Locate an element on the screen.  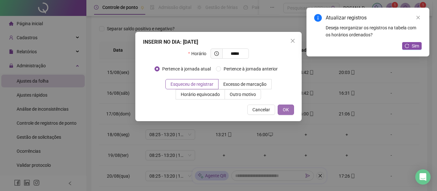
span: Cancelar is located at coordinates (261, 110).